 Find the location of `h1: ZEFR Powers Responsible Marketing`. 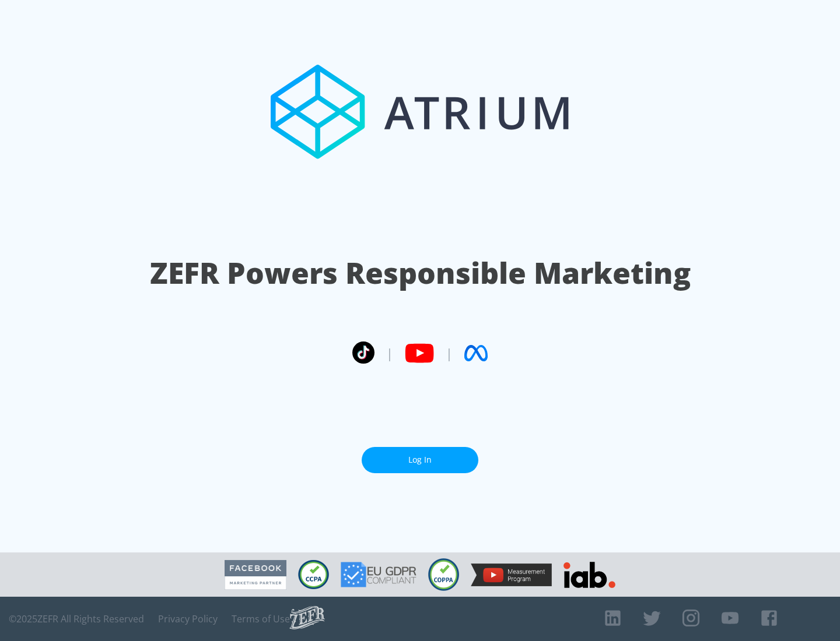

h1: ZEFR Powers Responsible Marketing is located at coordinates (420, 273).